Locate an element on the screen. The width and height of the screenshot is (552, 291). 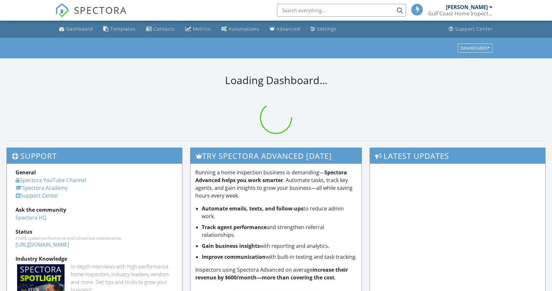
a: Spectora YouTube Channel is located at coordinates (51, 180).